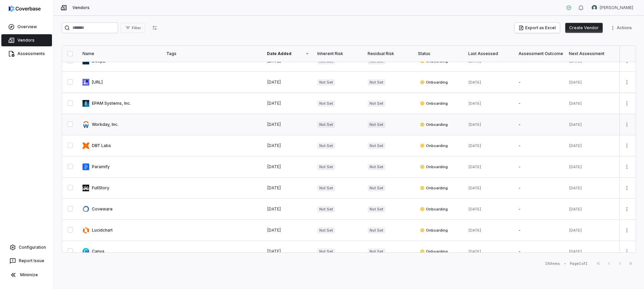  I want to click on div: Date Added, so click(288, 53).